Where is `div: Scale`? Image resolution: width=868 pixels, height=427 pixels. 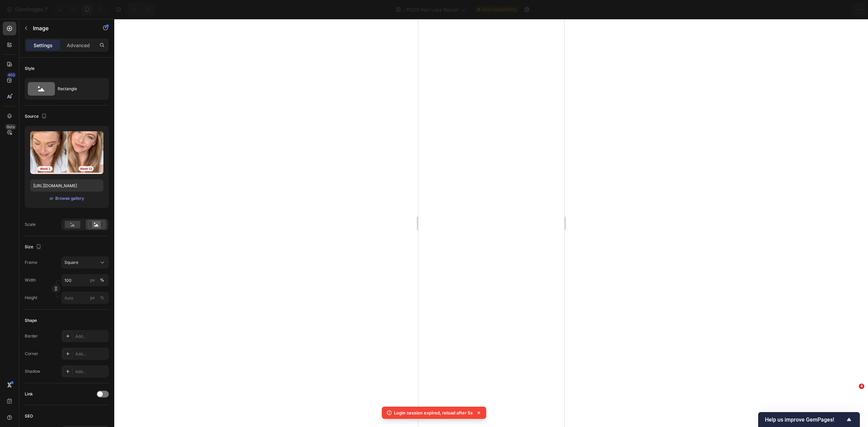
div: Scale is located at coordinates (30, 224).